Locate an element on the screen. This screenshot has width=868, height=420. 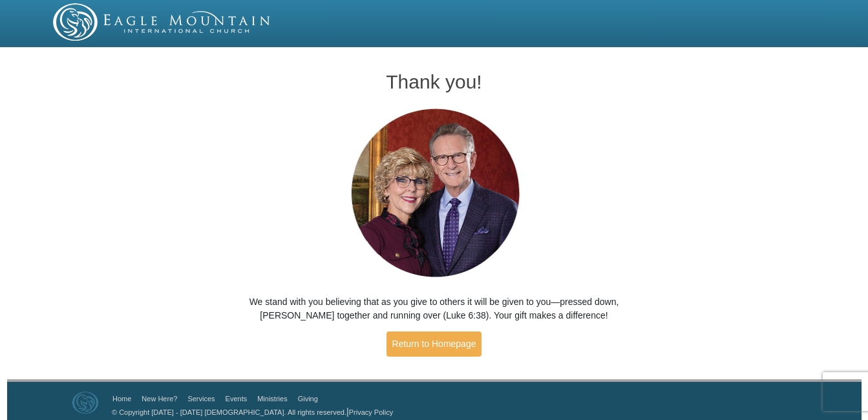
img: Pastors George and Terri Pearsons is located at coordinates (434, 193).